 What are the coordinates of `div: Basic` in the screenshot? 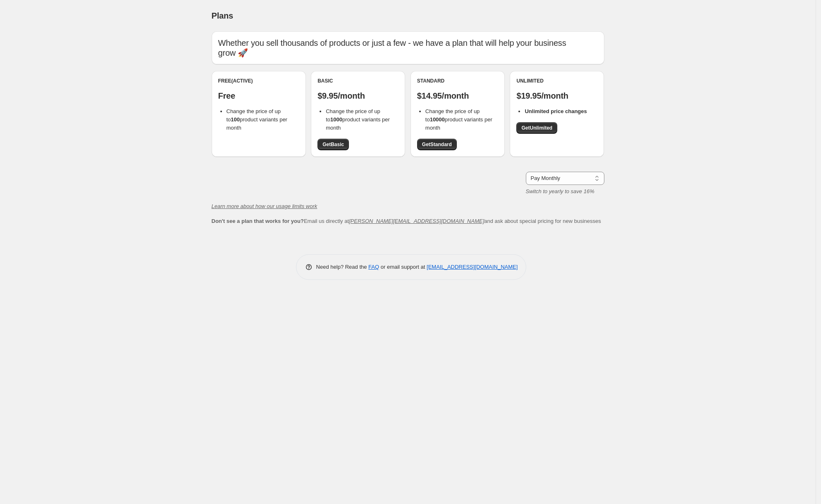 It's located at (358, 81).